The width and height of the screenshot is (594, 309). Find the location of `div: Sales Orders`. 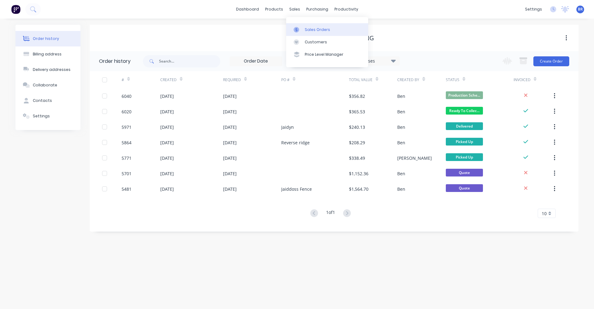

div: Sales Orders is located at coordinates (318, 30).